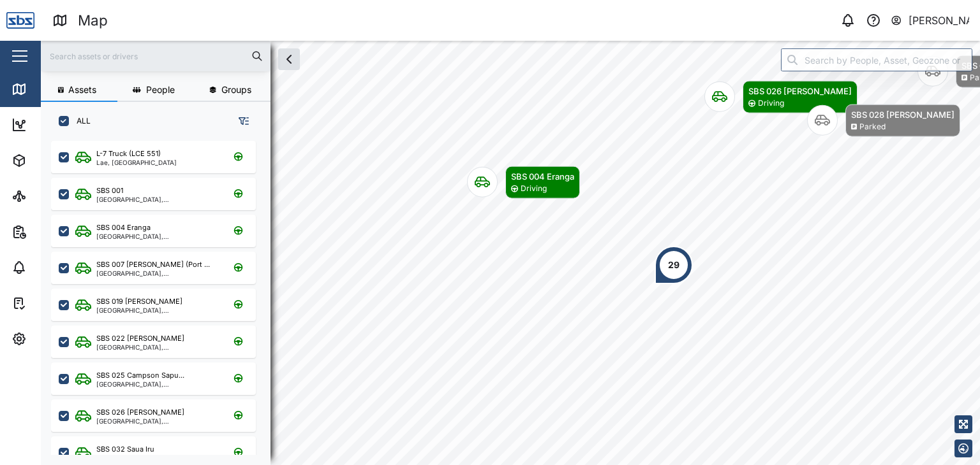  I want to click on div: L-7 Truck (LCE 551), so click(128, 153).